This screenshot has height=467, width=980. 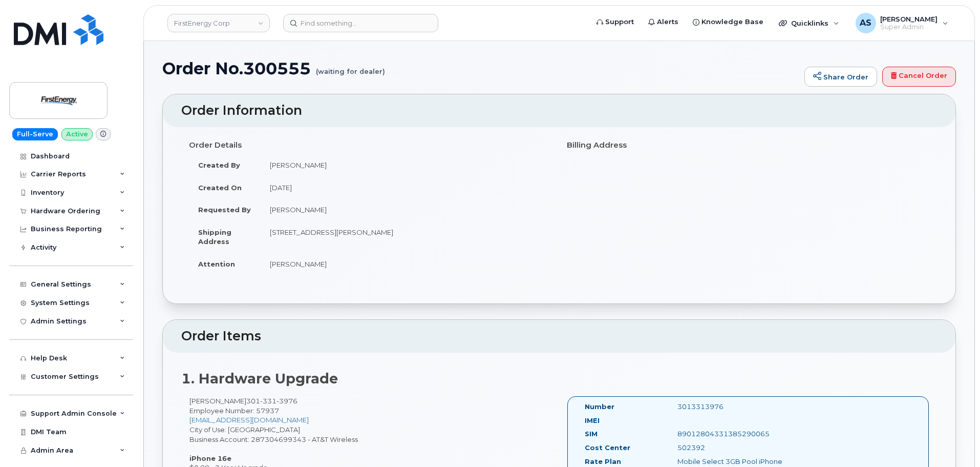 What do you see at coordinates (351, 67) in the screenshot?
I see `small: (waiting for dealer)` at bounding box center [351, 67].